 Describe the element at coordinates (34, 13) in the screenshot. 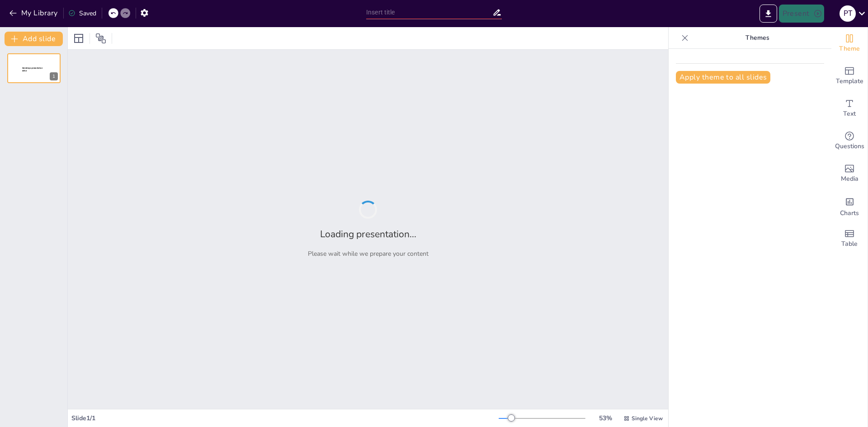

I see `button: My Library` at that location.